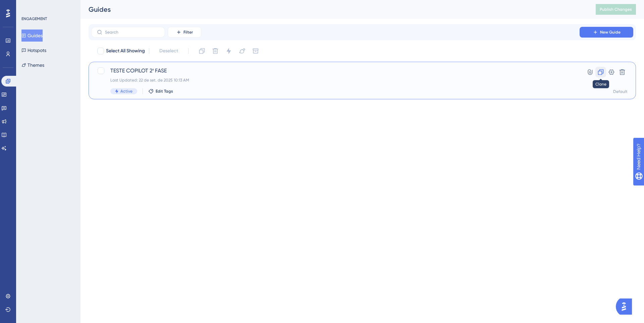 The image size is (644, 323). What do you see at coordinates (125, 51) in the screenshot?
I see `span: Select All Showing` at bounding box center [125, 51].